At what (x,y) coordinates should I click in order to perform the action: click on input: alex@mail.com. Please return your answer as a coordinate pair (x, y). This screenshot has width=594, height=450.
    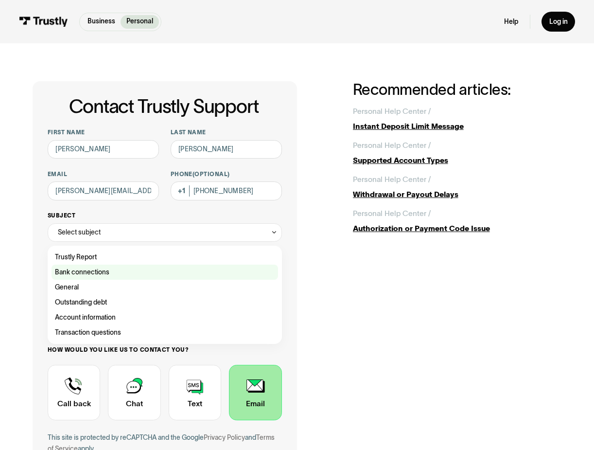
    Looking at the image, I should click on (103, 191).